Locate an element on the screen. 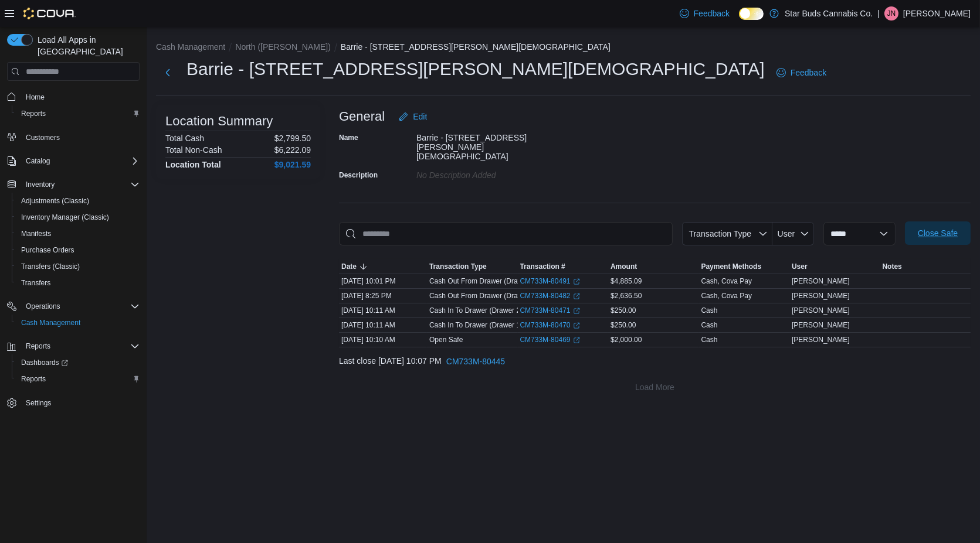 Image resolution: width=980 pixels, height=543 pixels. span: Settings is located at coordinates (81, 402).